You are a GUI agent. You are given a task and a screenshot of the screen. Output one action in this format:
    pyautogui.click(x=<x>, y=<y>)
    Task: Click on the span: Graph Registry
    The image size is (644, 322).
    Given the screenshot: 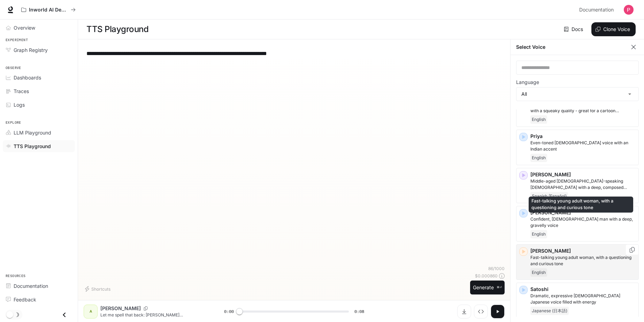 What is the action you would take?
    pyautogui.click(x=31, y=50)
    